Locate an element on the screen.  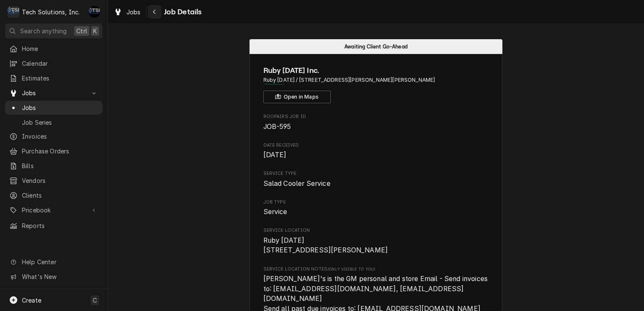
span: (Only Visible to You) is located at coordinates (351, 269).